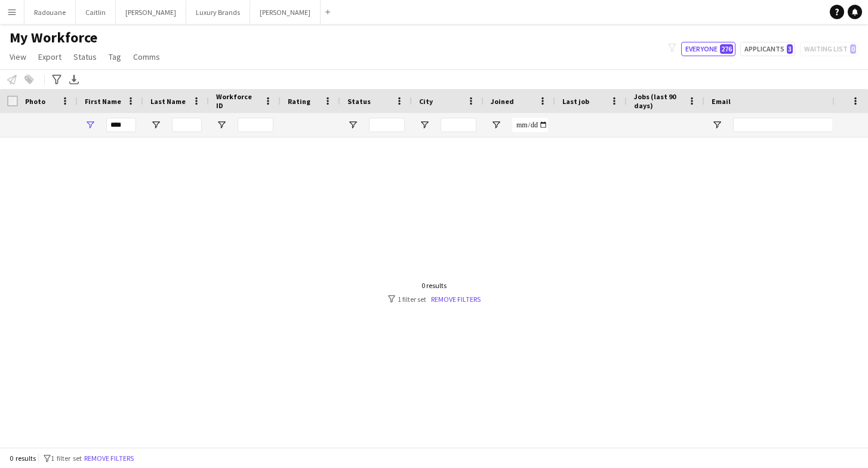  Describe the element at coordinates (721, 101) in the screenshot. I see `span: Email` at that location.